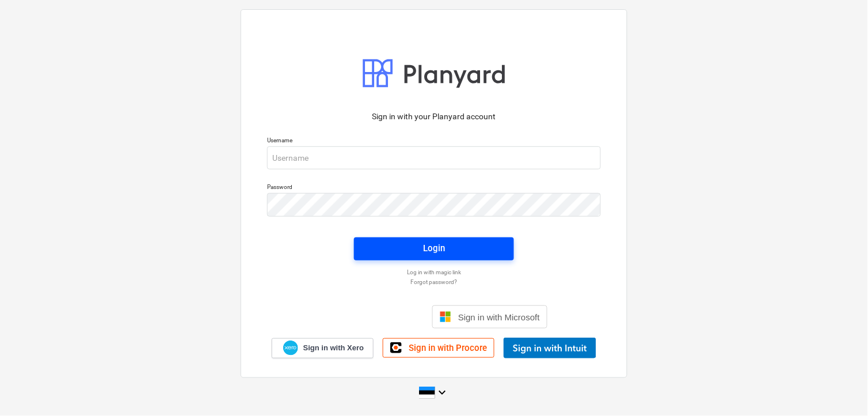 Image resolution: width=868 pixels, height=416 pixels. I want to click on a: Log in with magic link, so click(434, 272).